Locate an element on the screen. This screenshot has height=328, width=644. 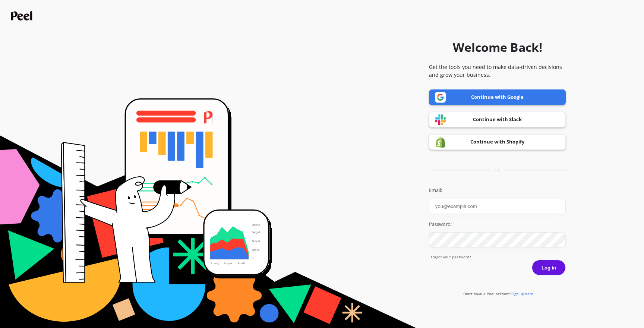
p: Get the tools you need to make data-driven decisions and grow your business. is located at coordinates (497, 71).